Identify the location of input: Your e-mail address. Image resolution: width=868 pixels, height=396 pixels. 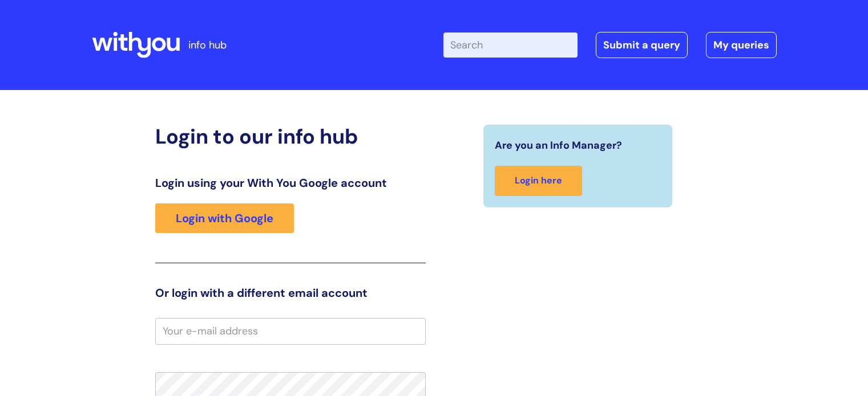
(290, 331).